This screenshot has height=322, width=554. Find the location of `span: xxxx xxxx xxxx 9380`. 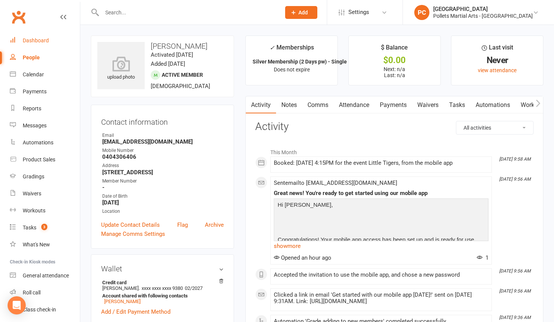

span: xxxx xxxx xxxx 9380 is located at coordinates (162, 288).